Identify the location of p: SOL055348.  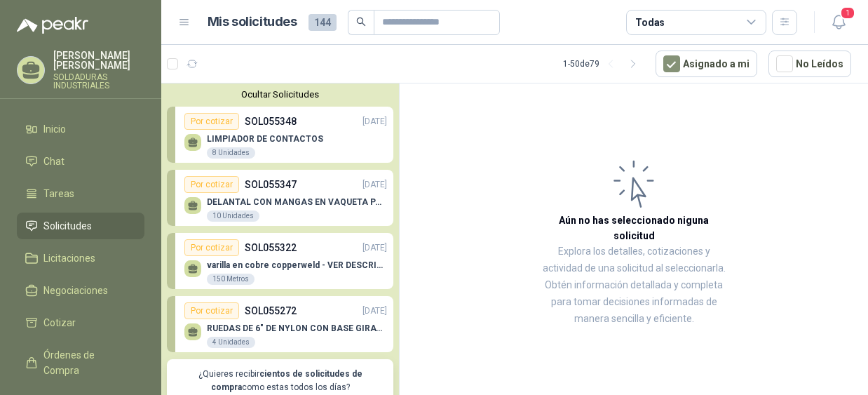
(270, 121).